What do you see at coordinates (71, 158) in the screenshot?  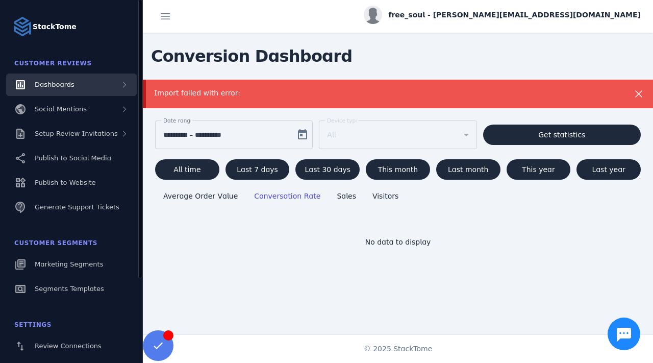 I see `a: Publish to Social Media` at bounding box center [71, 158].